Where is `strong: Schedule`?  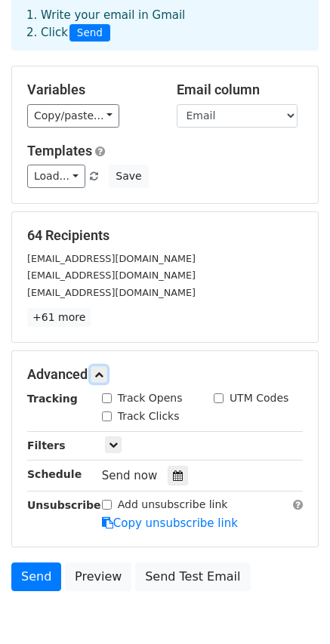 strong: Schedule is located at coordinates (54, 474).